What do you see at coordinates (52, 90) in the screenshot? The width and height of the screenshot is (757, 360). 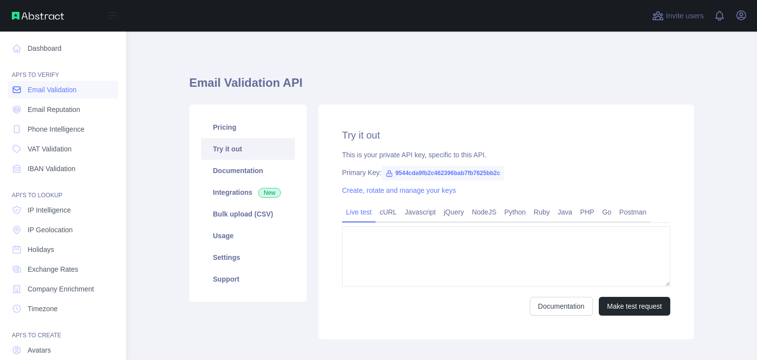 I see `span: Email Validation` at bounding box center [52, 90].